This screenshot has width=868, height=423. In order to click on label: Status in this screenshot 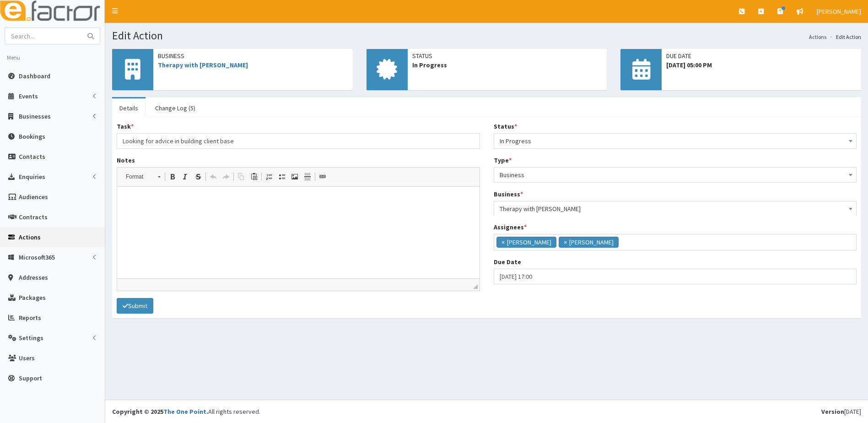, I will do `click(505, 126)`.